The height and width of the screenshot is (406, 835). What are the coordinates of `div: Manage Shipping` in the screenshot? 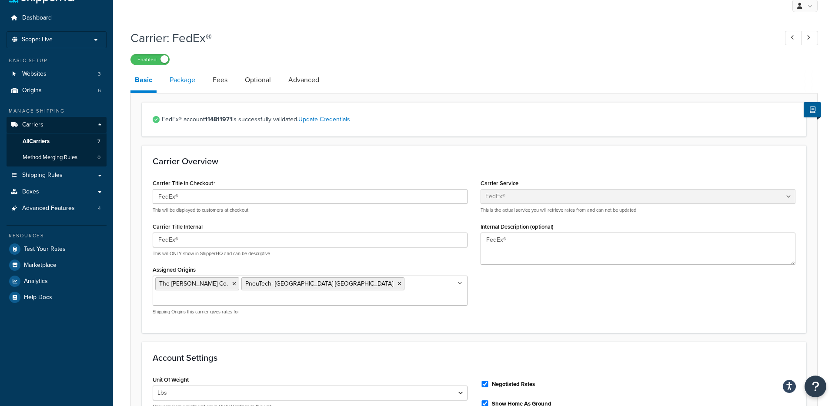 It's located at (57, 111).